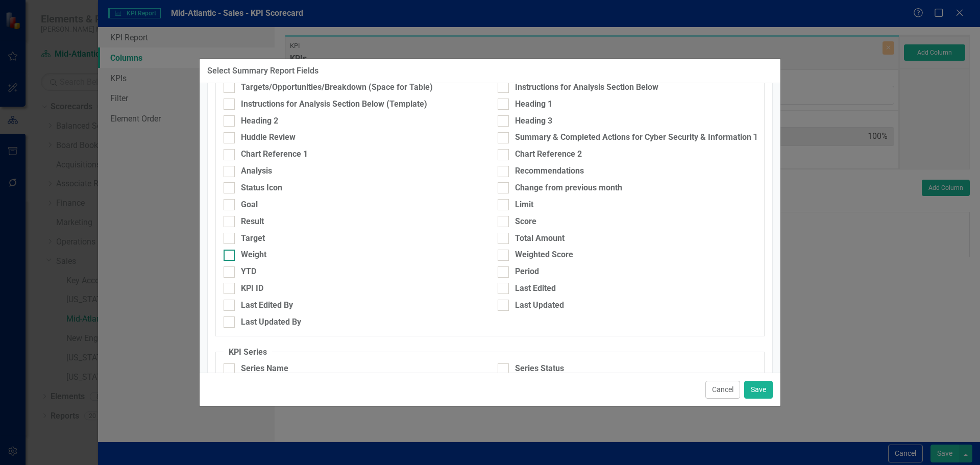 The width and height of the screenshot is (980, 465). I want to click on div: KPI ID, so click(252, 288).